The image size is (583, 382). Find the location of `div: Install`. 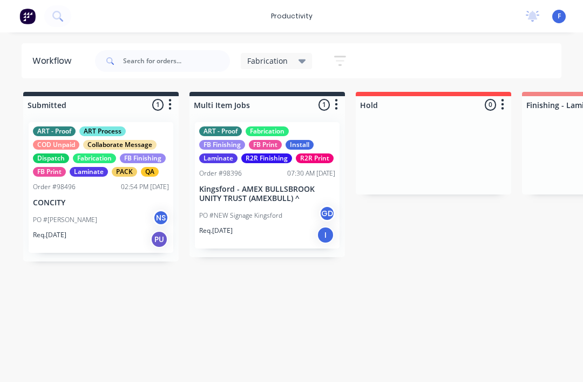

div: Install is located at coordinates (300, 145).